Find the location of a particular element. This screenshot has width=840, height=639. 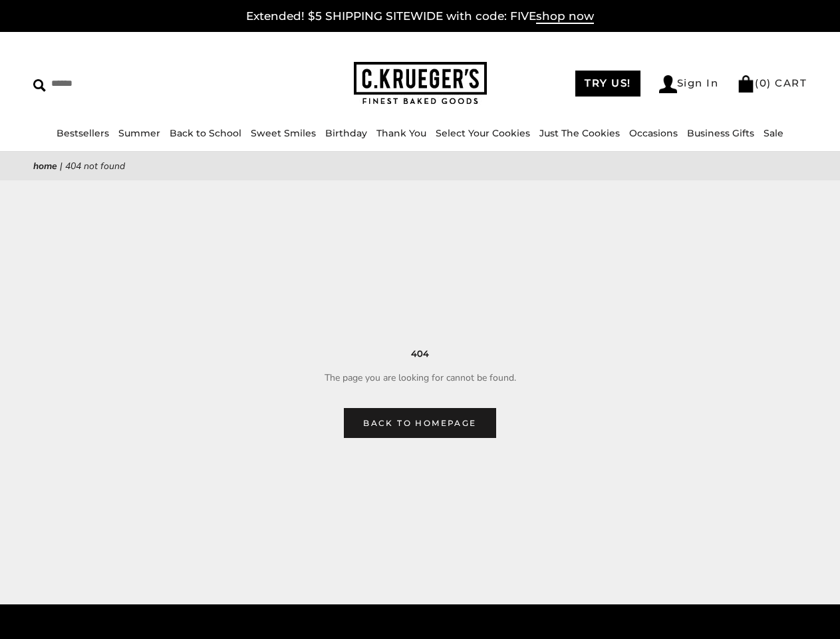

img: C.KRUEGER'S is located at coordinates (420, 83).